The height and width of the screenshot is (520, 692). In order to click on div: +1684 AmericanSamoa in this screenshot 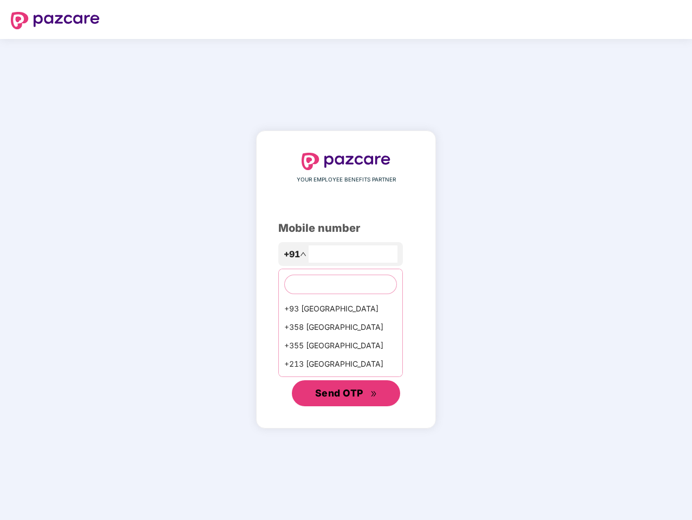, I will do `click(341, 382)`.